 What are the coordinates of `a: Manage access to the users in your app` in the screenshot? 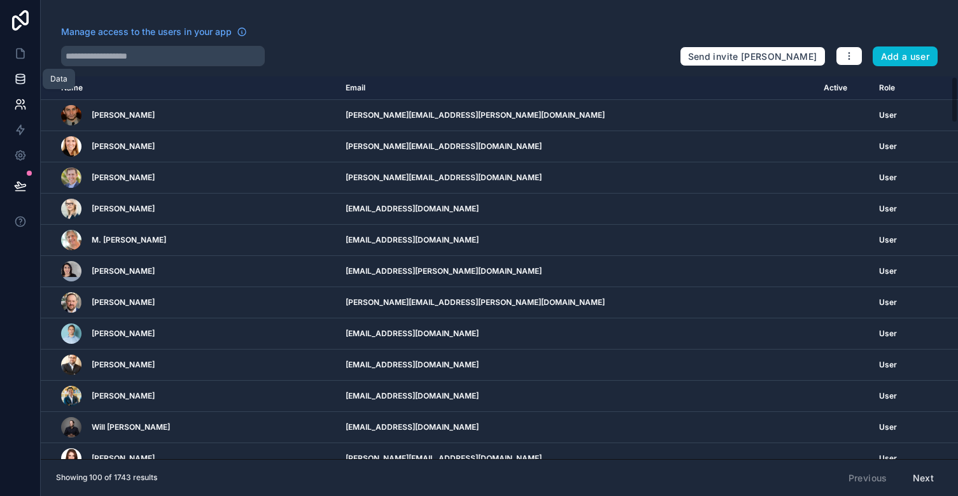 It's located at (154, 32).